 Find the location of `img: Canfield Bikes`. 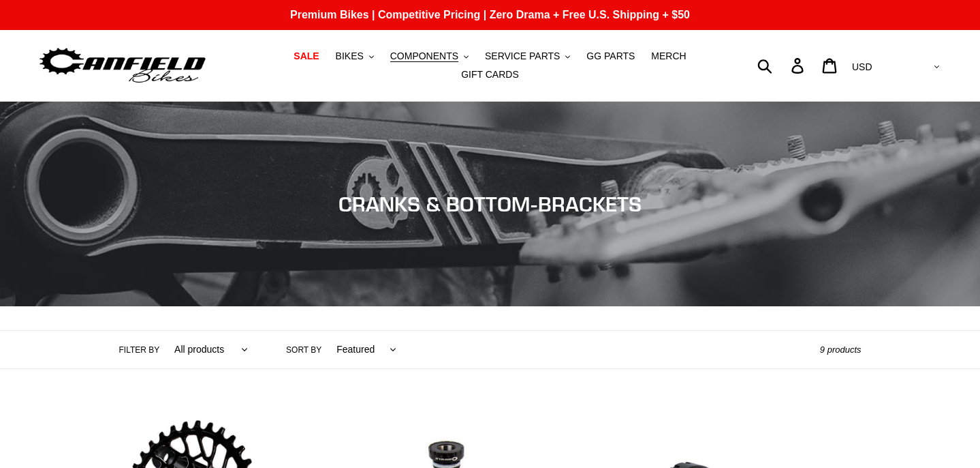

img: Canfield Bikes is located at coordinates (123, 66).